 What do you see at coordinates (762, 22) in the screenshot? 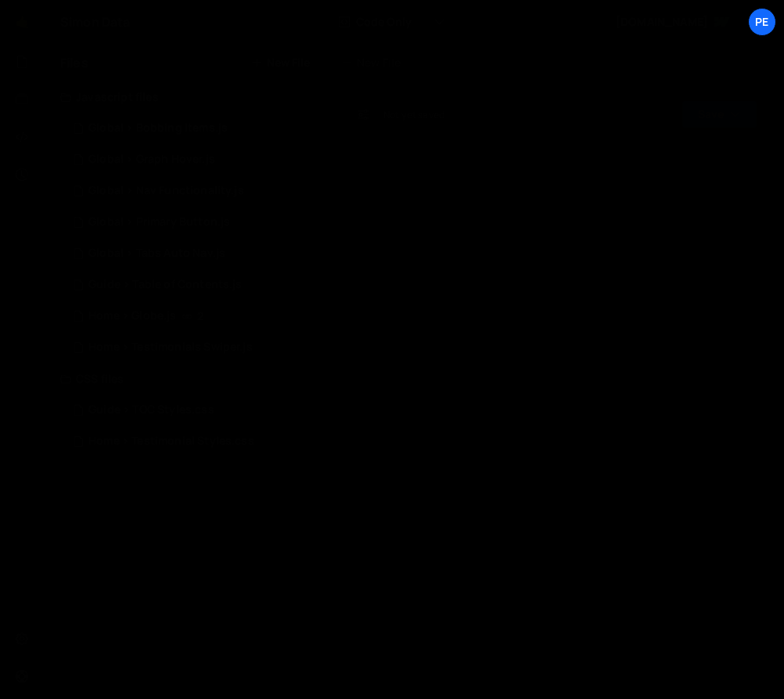
I see `div: Pe` at bounding box center [762, 22].